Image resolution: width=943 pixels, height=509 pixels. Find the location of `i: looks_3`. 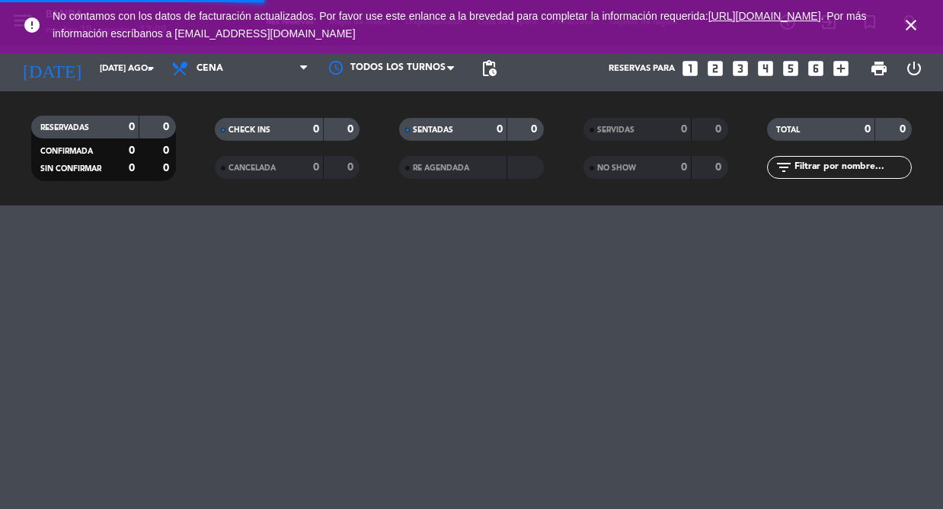

i: looks_3 is located at coordinates (740, 69).